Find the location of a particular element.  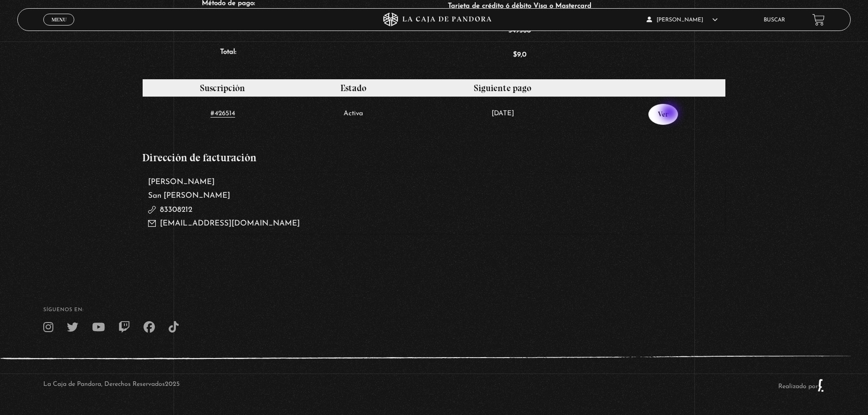

h2: Dirección de facturación is located at coordinates (434, 158).